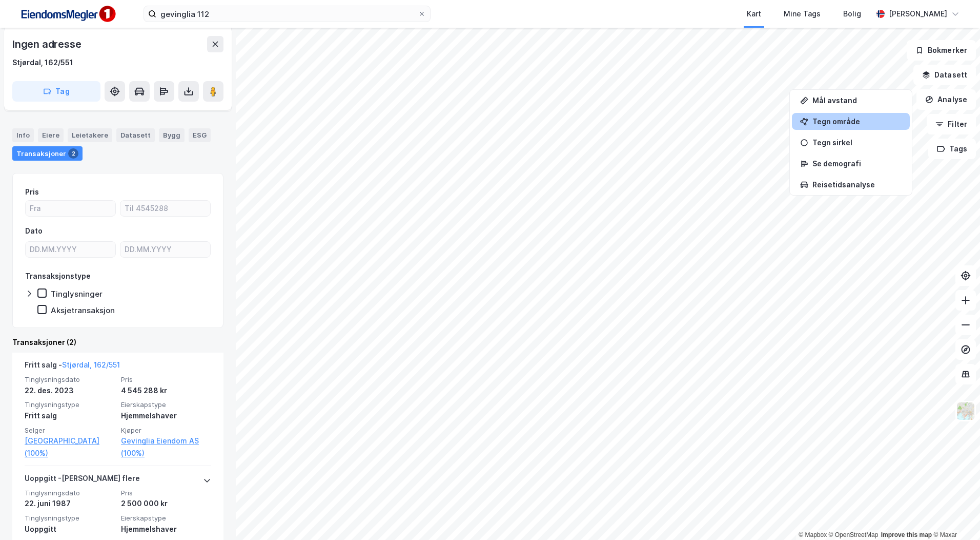 This screenshot has width=980, height=540. I want to click on button: Filter, so click(951, 124).